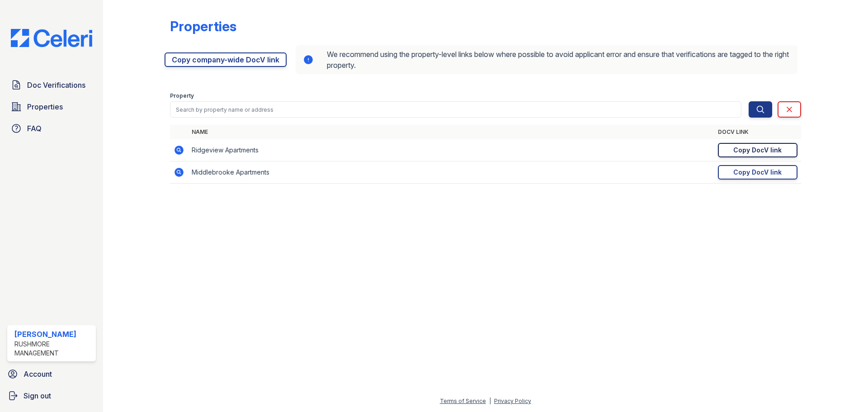 This screenshot has width=868, height=412. Describe the element at coordinates (182, 96) in the screenshot. I see `label: Property` at that location.